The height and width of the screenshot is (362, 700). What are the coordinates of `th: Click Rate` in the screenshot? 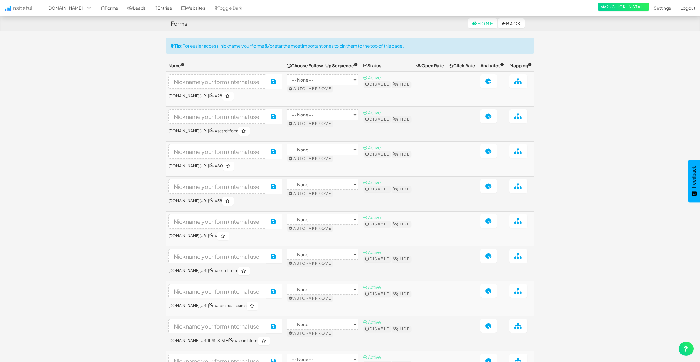 It's located at (462, 65).